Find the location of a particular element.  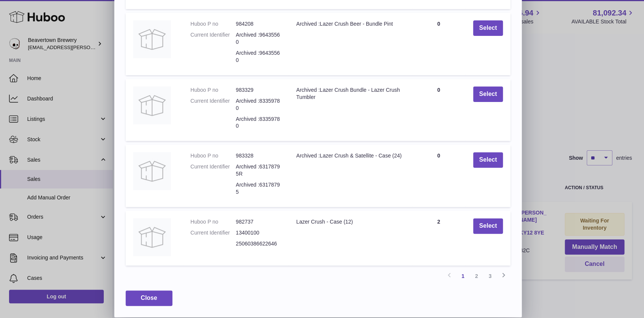

td: 2 is located at coordinates (439, 237).